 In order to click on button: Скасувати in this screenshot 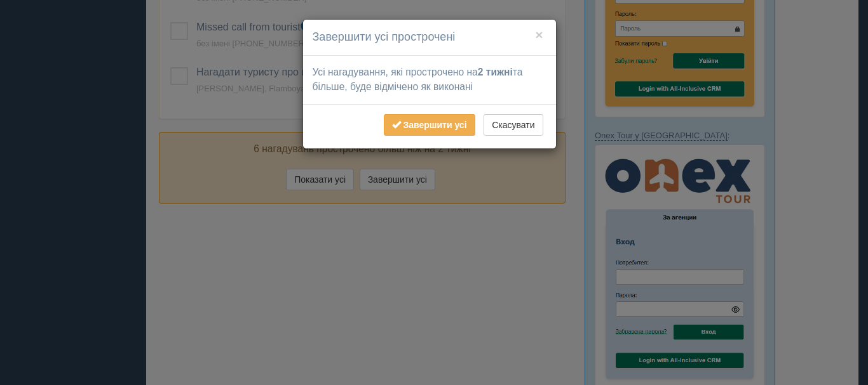, I will do `click(513, 125)`.